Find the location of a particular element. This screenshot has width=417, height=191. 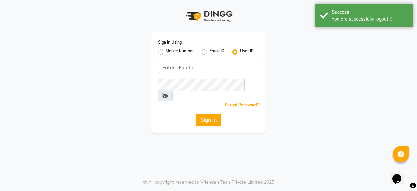

img: logo1.svg is located at coordinates (209, 16).